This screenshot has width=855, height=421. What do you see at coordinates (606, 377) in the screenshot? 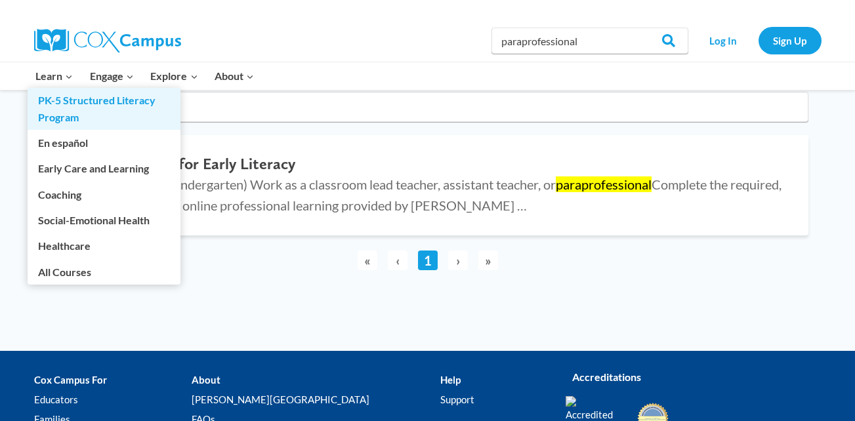
I see `strong: Accreditations` at bounding box center [606, 377].